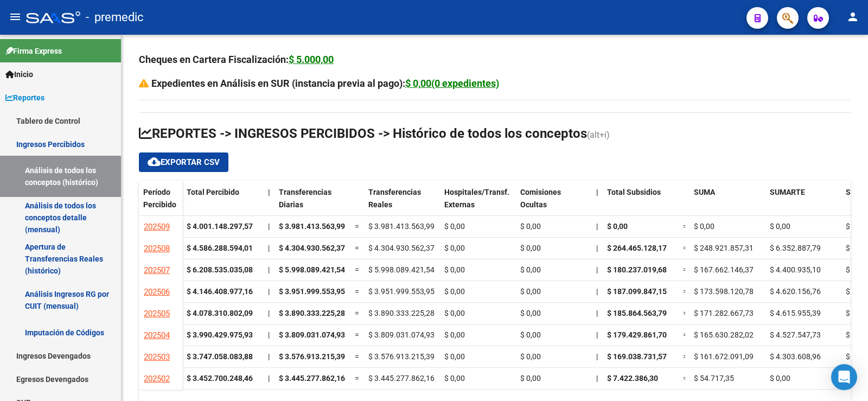  What do you see at coordinates (478, 204) in the screenshot?
I see `datatable-header-cell: Hospitales/Transf. Externas` at bounding box center [478, 204].